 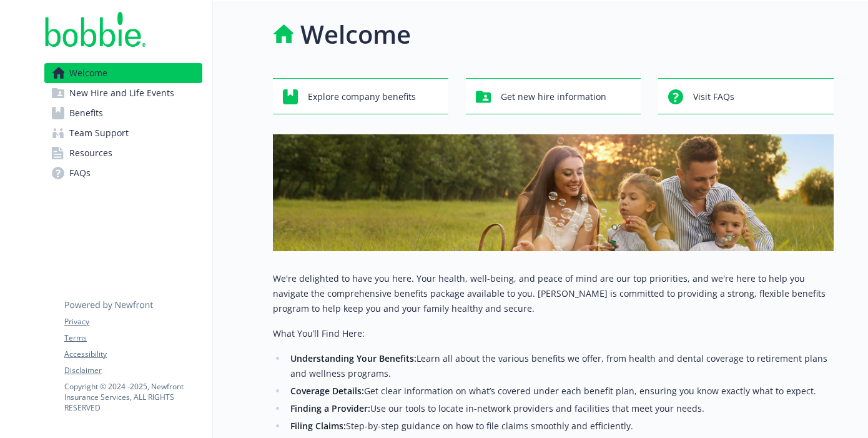 What do you see at coordinates (123, 133) in the screenshot?
I see `a: Team Support` at bounding box center [123, 133].